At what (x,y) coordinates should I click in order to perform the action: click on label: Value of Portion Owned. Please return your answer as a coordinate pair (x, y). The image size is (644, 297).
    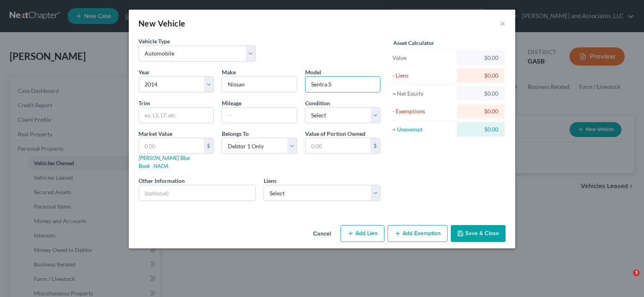
    Looking at the image, I should click on (335, 134).